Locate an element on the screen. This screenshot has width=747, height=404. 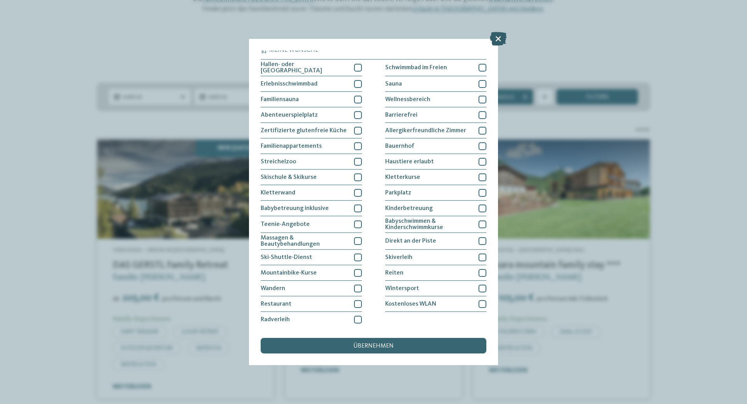
span: Kletterkurse is located at coordinates (403, 177).